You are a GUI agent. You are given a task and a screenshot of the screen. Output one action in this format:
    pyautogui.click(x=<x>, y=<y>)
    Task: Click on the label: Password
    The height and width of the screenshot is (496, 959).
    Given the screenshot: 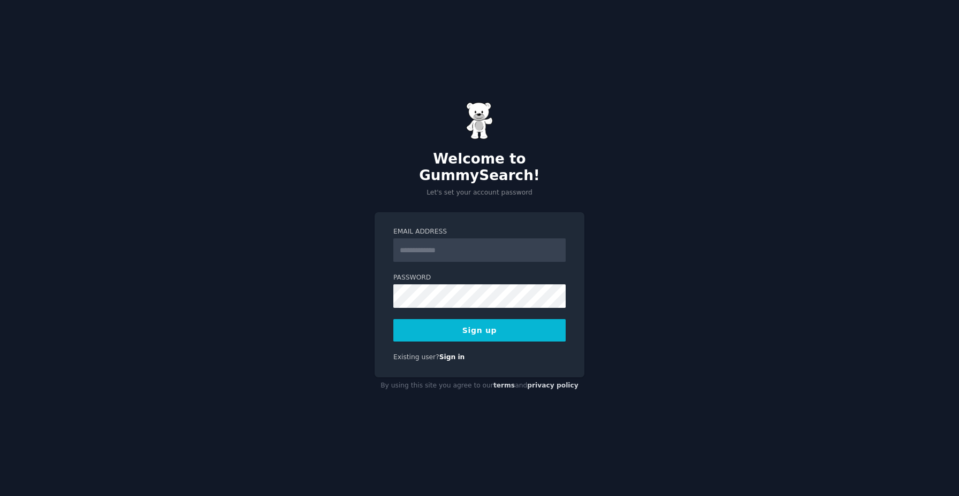 What is the action you would take?
    pyautogui.click(x=479, y=278)
    